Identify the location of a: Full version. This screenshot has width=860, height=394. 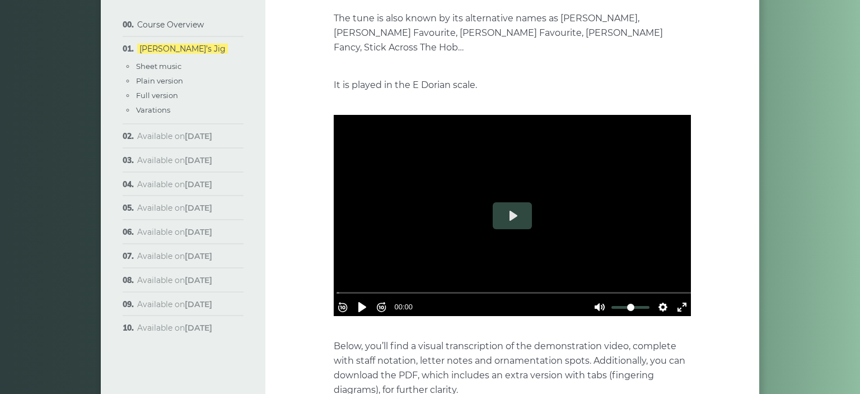
(157, 95).